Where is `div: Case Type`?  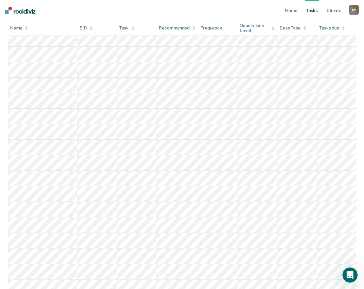 div: Case Type is located at coordinates (293, 28).